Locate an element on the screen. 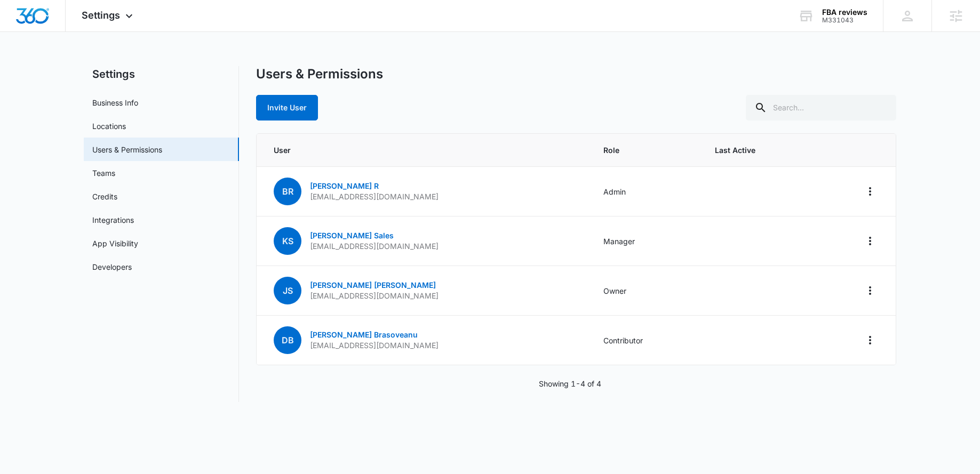 Image resolution: width=980 pixels, height=474 pixels. td: Admin is located at coordinates (646, 192).